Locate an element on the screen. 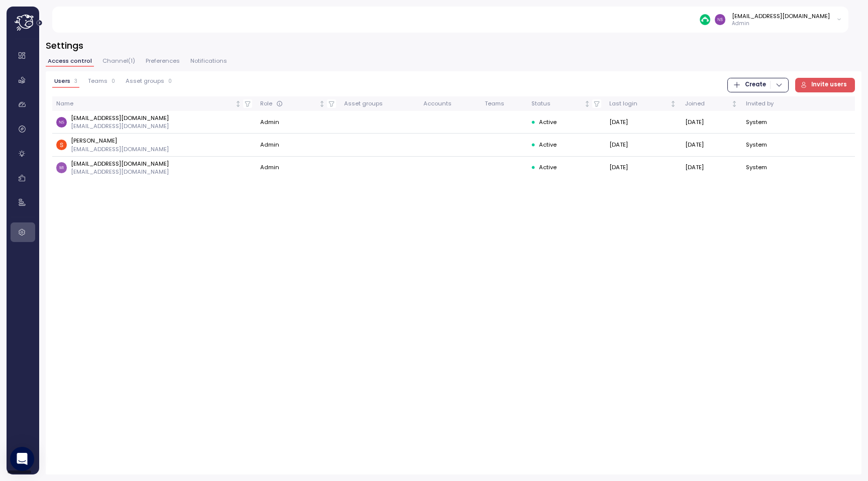  div: Asset groups is located at coordinates (379, 104).